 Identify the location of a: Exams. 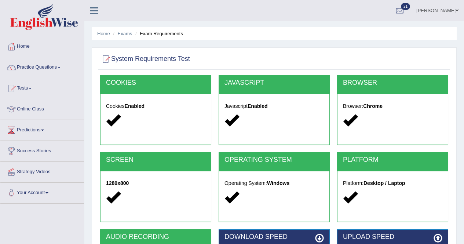
(125, 33).